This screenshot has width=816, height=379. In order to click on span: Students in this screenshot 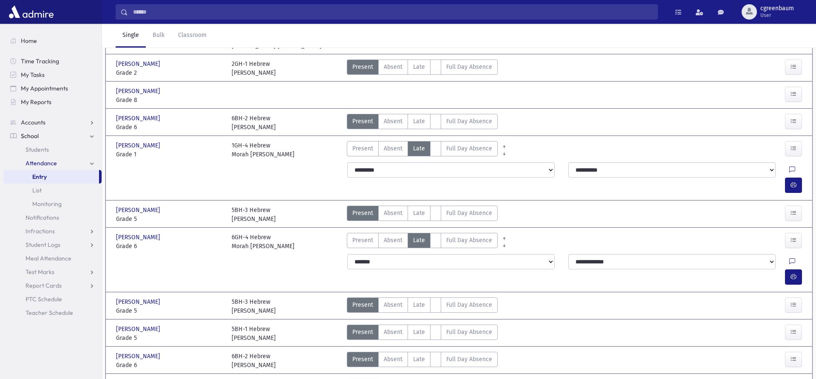, I will do `click(37, 150)`.